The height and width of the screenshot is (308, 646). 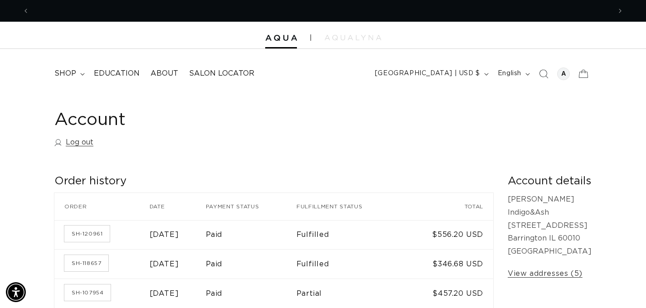 What do you see at coordinates (164, 73) in the screenshot?
I see `a: About` at bounding box center [164, 73].